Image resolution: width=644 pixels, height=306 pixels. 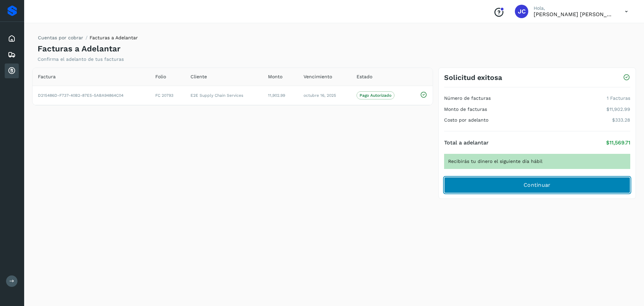 I want to click on span: Estado, so click(x=364, y=76).